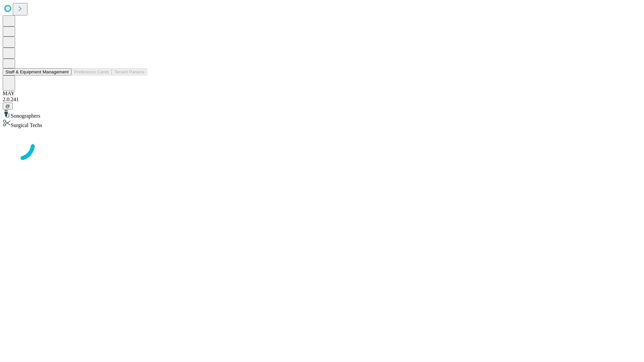 The image size is (644, 362). What do you see at coordinates (129, 72) in the screenshot?
I see `button: Tenant Params` at bounding box center [129, 72].